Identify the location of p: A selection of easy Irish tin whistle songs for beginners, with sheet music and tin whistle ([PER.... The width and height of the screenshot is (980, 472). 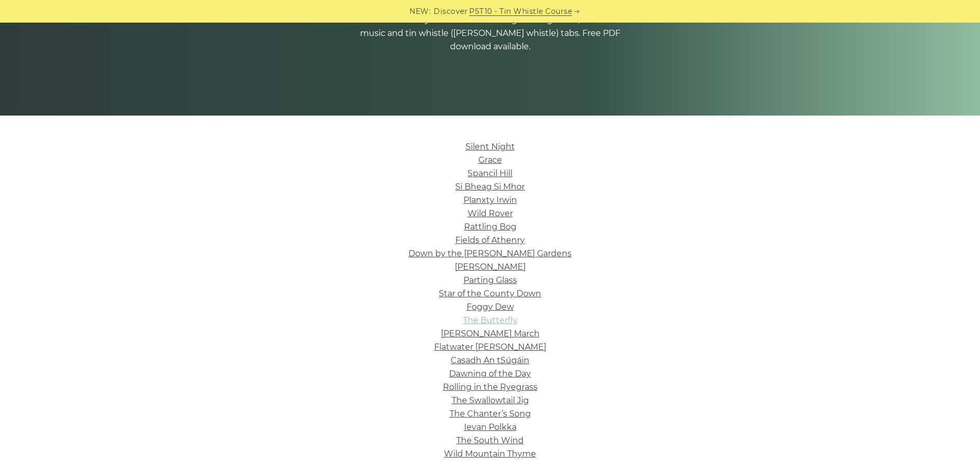
(490, 33).